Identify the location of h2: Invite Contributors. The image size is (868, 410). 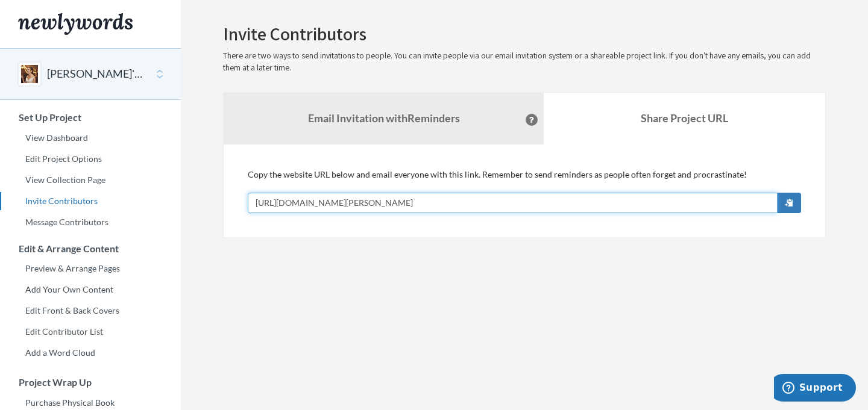
(525, 34).